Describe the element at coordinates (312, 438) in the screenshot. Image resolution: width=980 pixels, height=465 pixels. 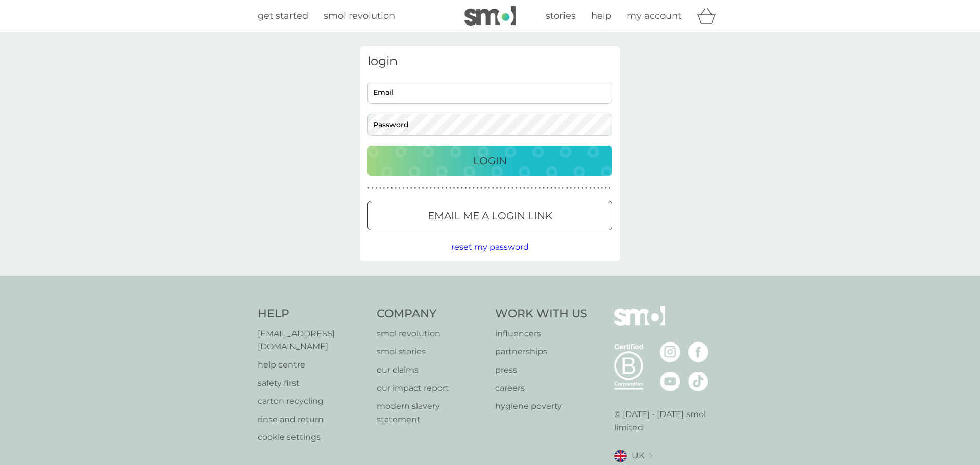
I see `p: cookie settings` at that location.